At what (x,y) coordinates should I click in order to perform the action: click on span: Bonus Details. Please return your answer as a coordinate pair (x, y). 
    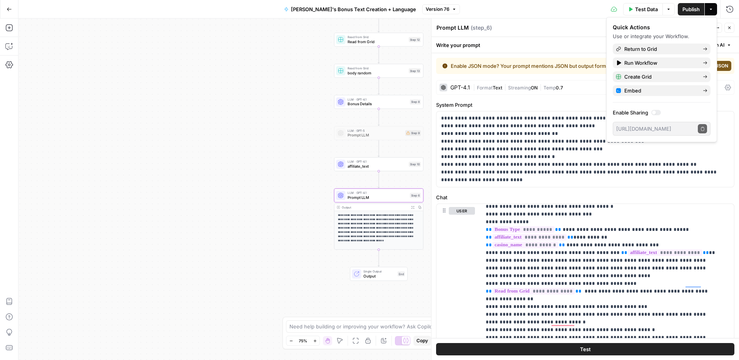
    Looking at the image, I should click on (378, 104).